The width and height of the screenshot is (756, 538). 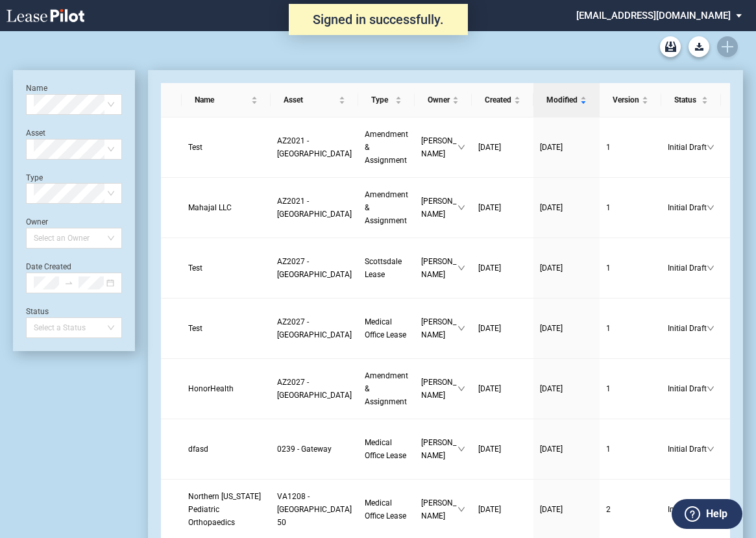 What do you see at coordinates (716, 514) in the screenshot?
I see `label: Help` at bounding box center [716, 514].